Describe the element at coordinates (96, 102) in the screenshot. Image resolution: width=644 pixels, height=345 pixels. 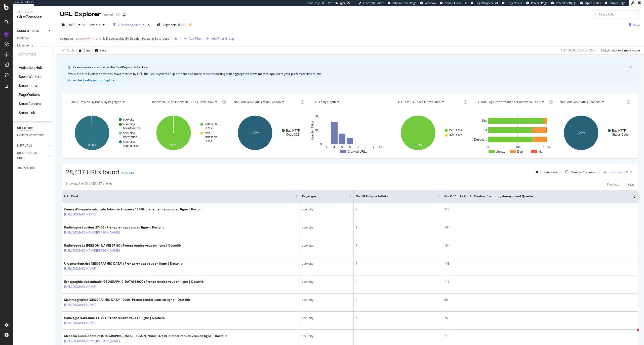
I see `span: URLs Crawled By Botify By pagetype` at that location.